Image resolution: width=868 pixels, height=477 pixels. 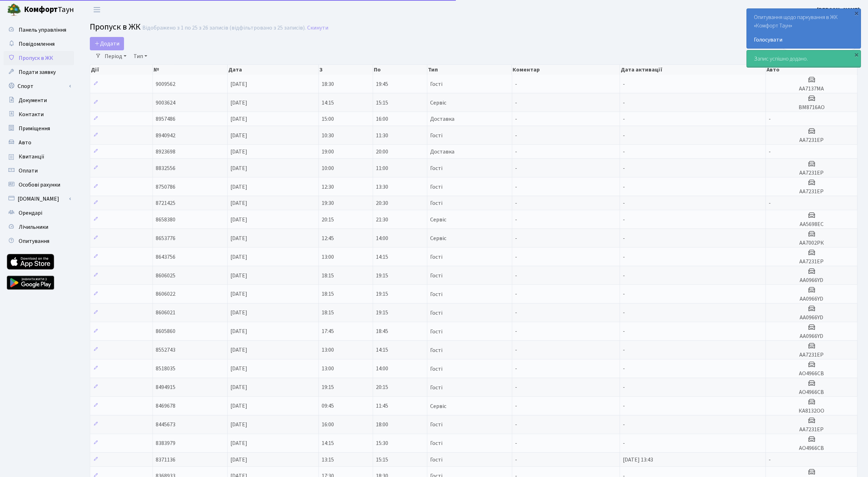 What do you see at coordinates (39, 129) in the screenshot?
I see `a: Приміщення` at bounding box center [39, 129].